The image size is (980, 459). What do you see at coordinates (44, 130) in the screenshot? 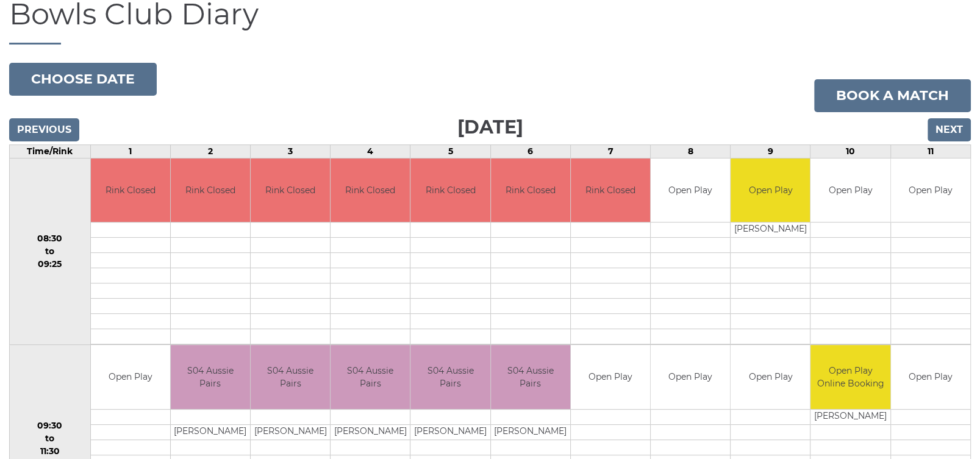
I see `input: Previous` at bounding box center [44, 130].